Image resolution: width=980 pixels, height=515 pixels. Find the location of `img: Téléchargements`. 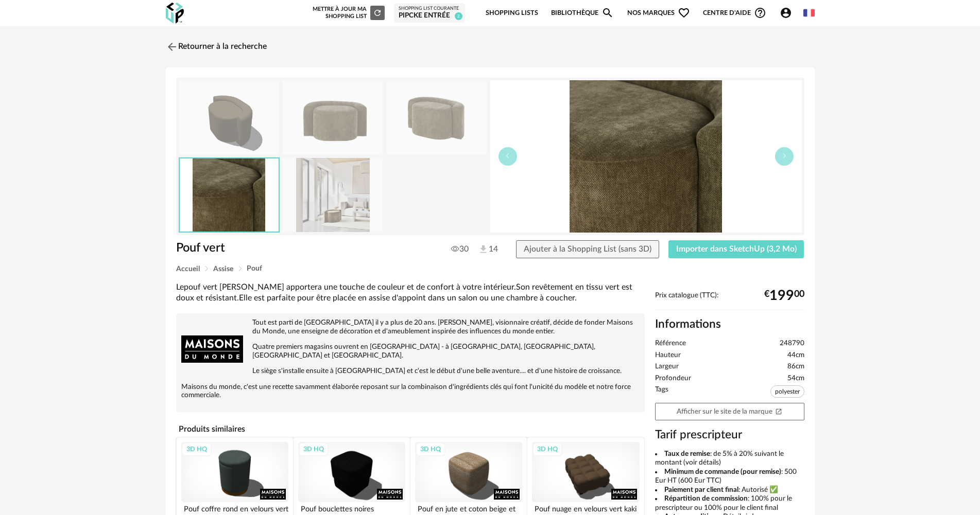

img: Téléchargements is located at coordinates (483, 249).